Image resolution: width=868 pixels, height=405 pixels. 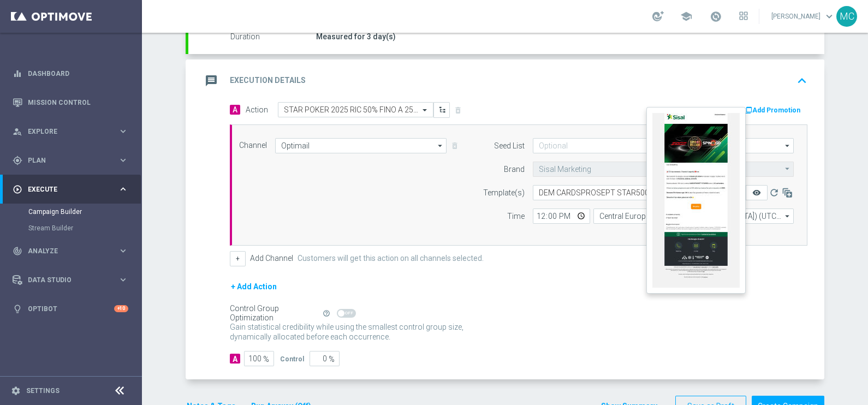 I want to click on span: Explore, so click(x=73, y=132).